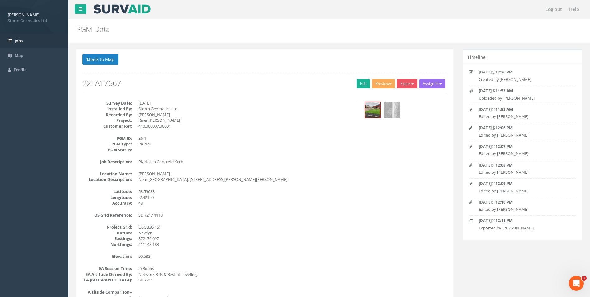  Describe the element at coordinates (107, 108) in the screenshot. I see `dt: Installed By:` at that location.